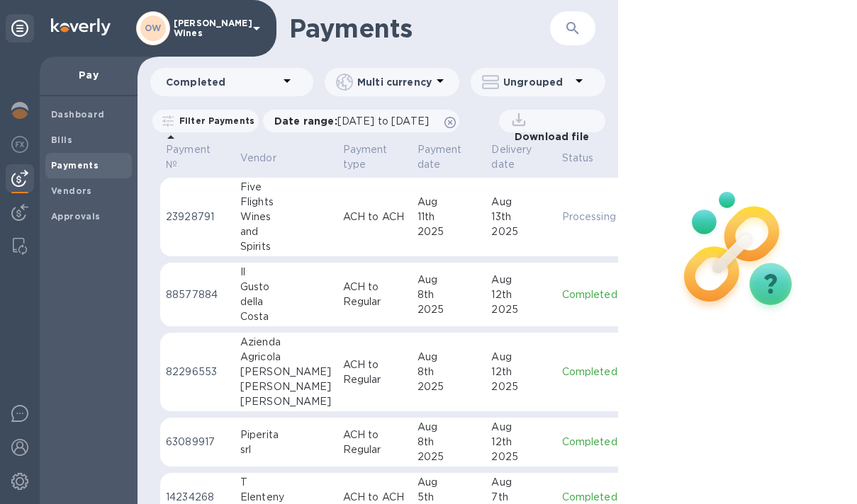 The image size is (857, 504). Describe the element at coordinates (76, 216) in the screenshot. I see `b: Approvals` at that location.